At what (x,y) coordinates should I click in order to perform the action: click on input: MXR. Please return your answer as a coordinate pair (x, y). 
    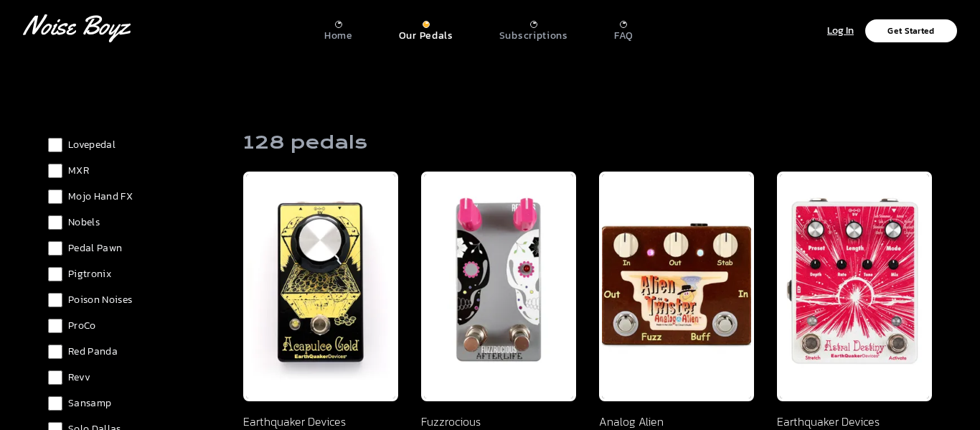
    Looking at the image, I should click on (55, 171).